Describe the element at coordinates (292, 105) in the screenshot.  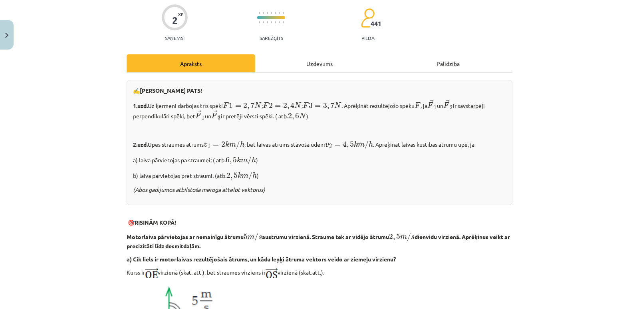
I see `span: 4` at that location.